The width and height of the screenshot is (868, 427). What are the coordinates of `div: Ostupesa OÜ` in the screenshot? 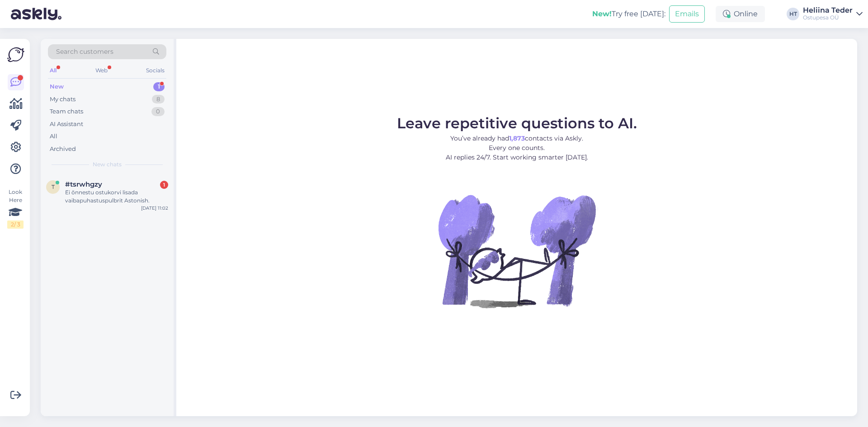 It's located at (828, 17).